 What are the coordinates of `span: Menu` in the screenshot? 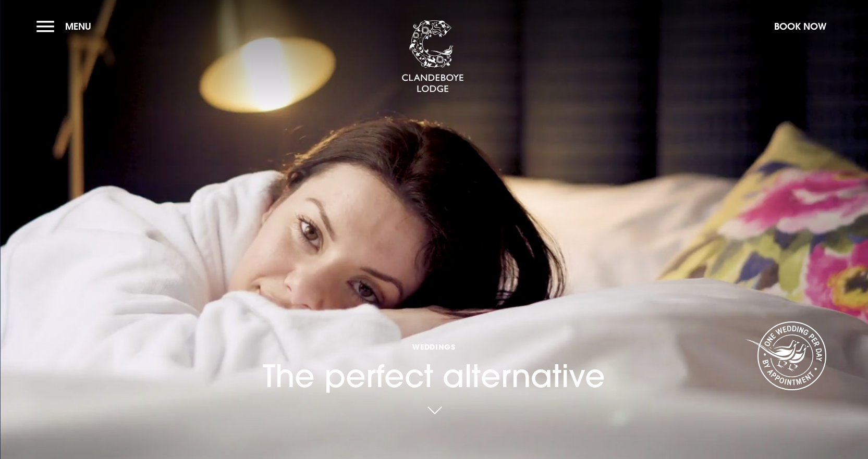 It's located at (78, 26).